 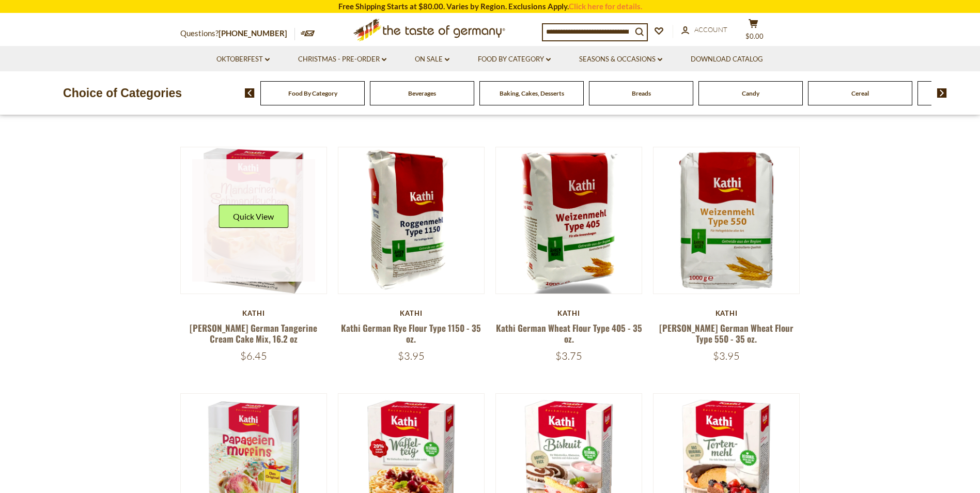 I want to click on span: Beverages, so click(x=422, y=93).